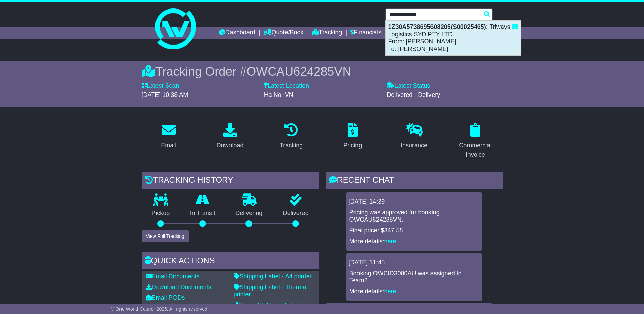 The width and height of the screenshot is (644, 314). What do you see at coordinates (160, 86) in the screenshot?
I see `label: Latest Scan` at bounding box center [160, 86].